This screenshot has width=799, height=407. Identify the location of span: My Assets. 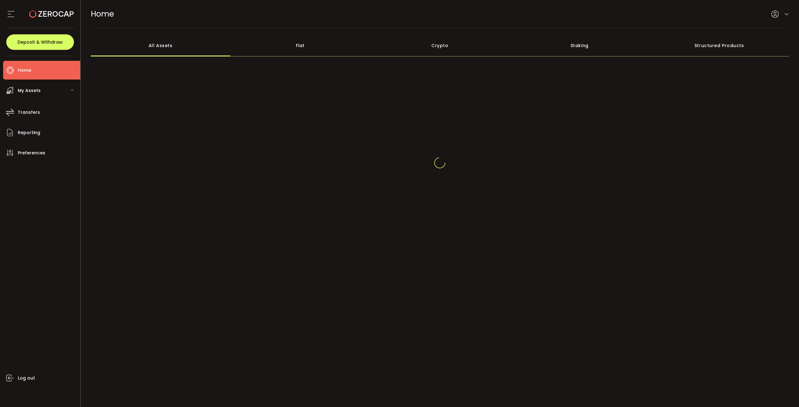
(29, 91).